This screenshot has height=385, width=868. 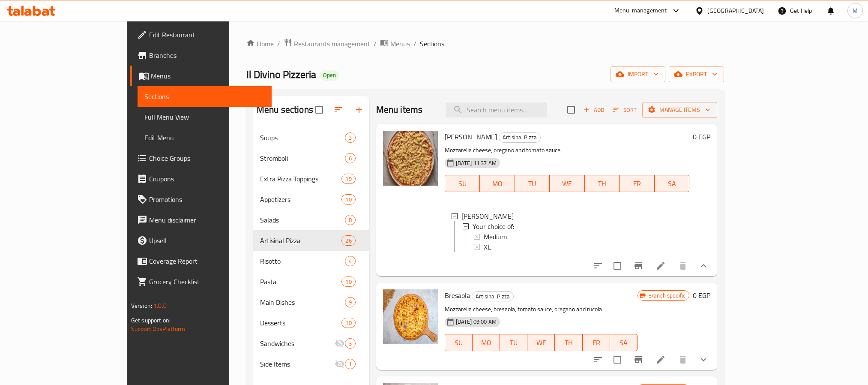 What do you see at coordinates (151, 320) in the screenshot?
I see `span: Get support on:` at bounding box center [151, 320].